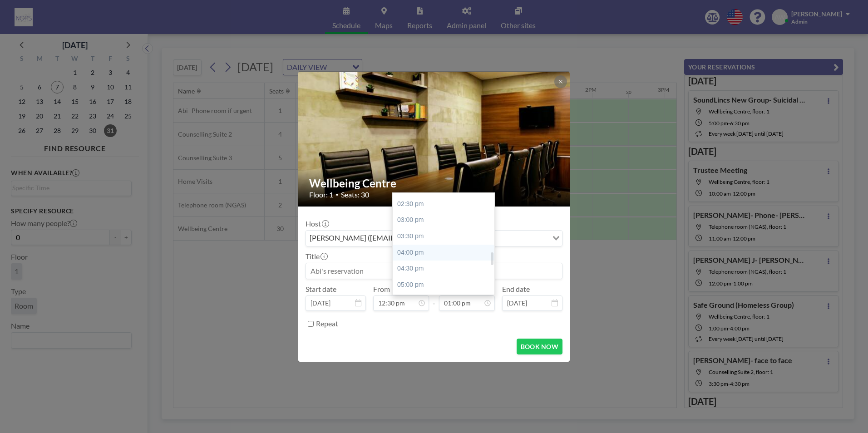  Describe the element at coordinates (516, 289) in the screenshot. I see `label: End date` at that location.